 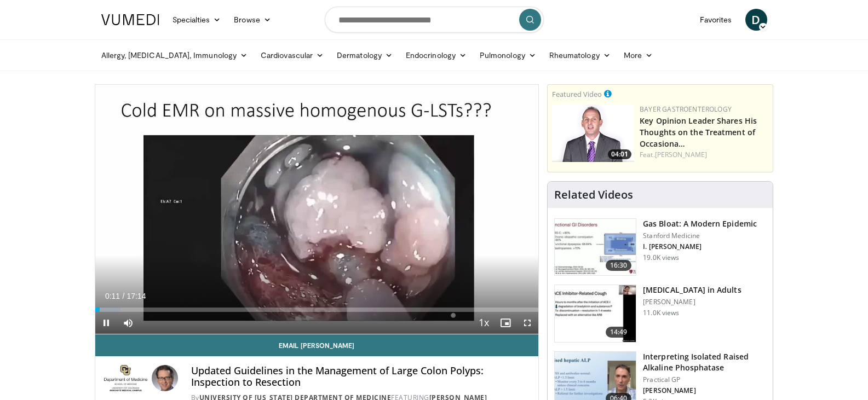 I want to click on h4: Related Videos, so click(x=594, y=195).